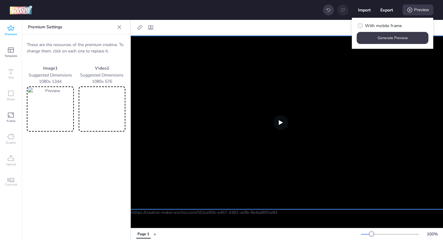 The image size is (443, 240). Describe the element at coordinates (11, 165) in the screenshot. I see `span: Upload` at that location.